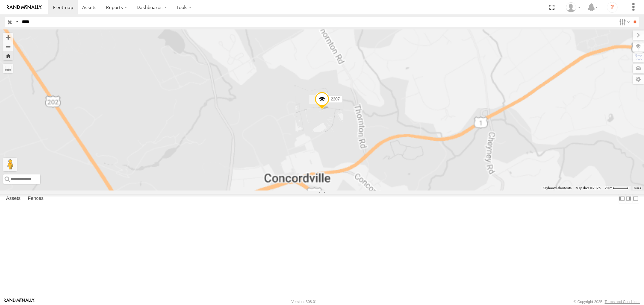 The height and width of the screenshot is (305, 644). I want to click on button: Zoom out, so click(8, 47).